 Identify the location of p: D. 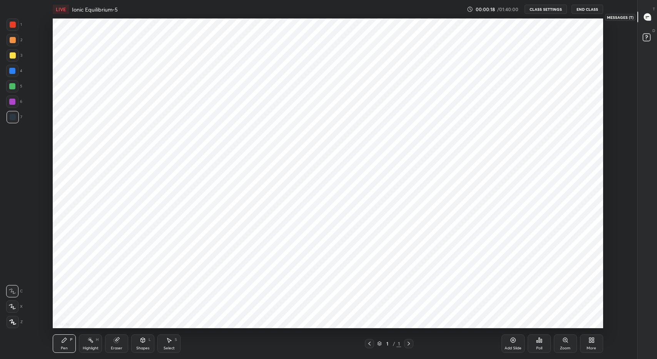
(653, 30).